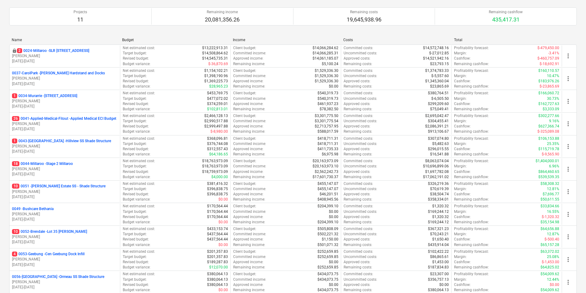  Describe the element at coordinates (42, 164) in the screenshot. I see `p: 0044-Millaroo - Stage 2 Millaroo` at that location.